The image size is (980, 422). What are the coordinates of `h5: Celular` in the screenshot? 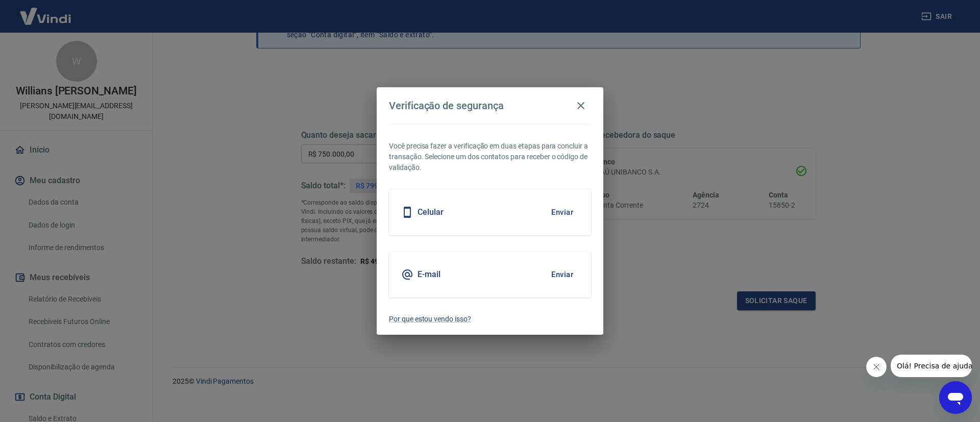 It's located at (430, 213).